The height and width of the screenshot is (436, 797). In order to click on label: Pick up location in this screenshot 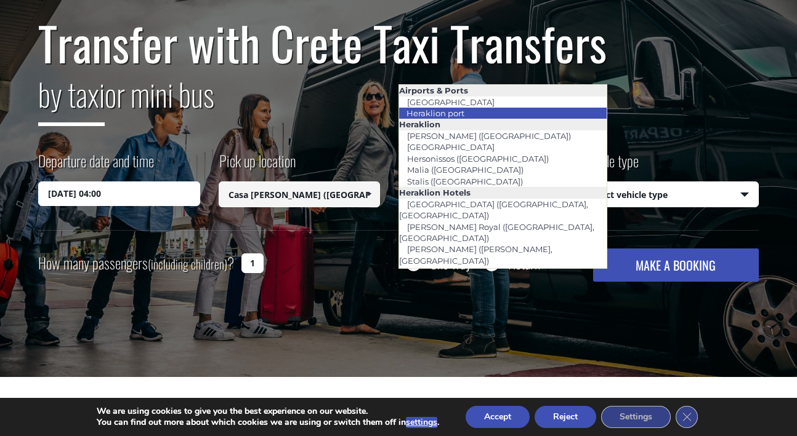, I will do `click(257, 166)`.